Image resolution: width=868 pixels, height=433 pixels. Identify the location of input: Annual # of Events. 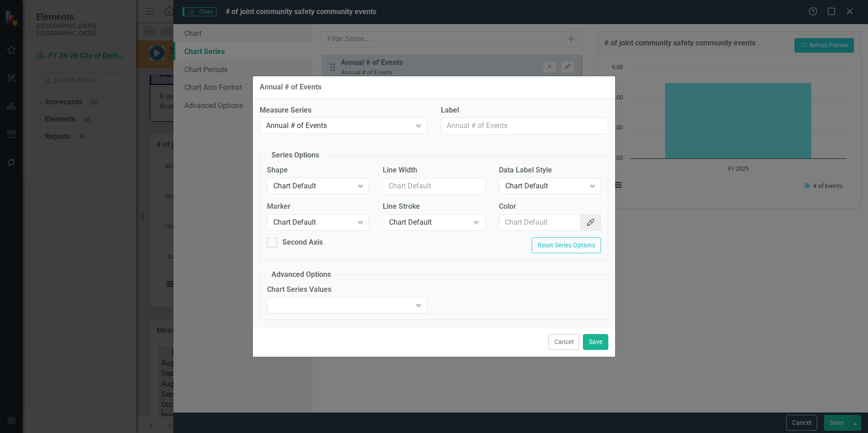
(524, 126).